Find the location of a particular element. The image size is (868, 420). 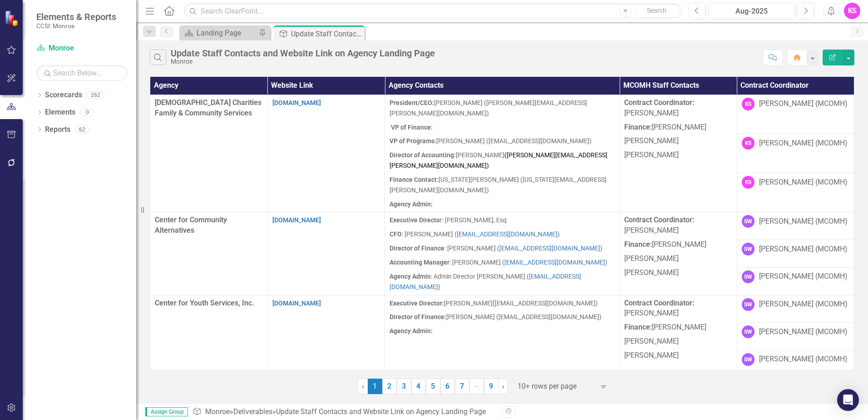

strong: Contract Coordinator: is located at coordinates (659, 220).